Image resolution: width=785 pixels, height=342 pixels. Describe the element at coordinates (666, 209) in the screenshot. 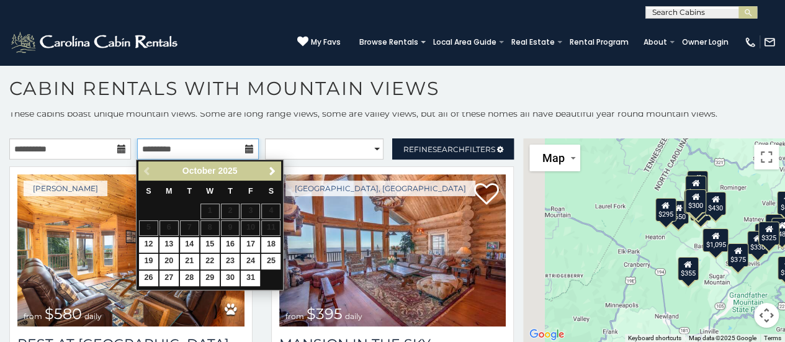

I see `div: $295` at that location.